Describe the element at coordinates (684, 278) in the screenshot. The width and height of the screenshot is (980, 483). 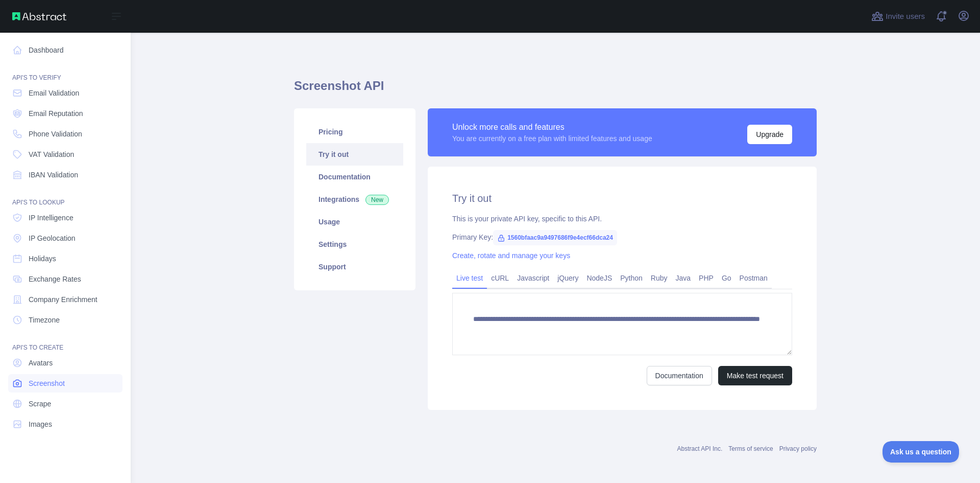
I see `a: Java` at that location.